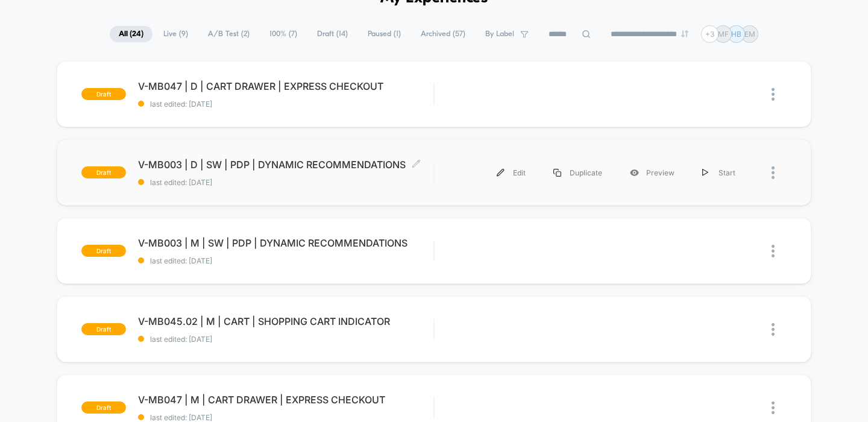  Describe the element at coordinates (332, 33) in the screenshot. I see `span: Draft ( 14 )` at that location.